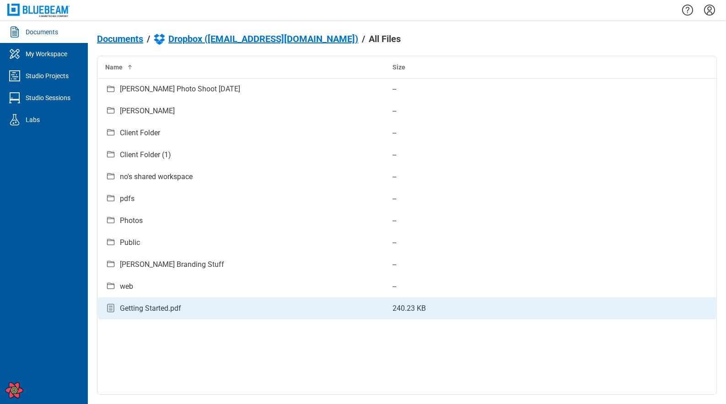 This screenshot has width=726, height=404. What do you see at coordinates (38, 10) in the screenshot?
I see `img: Bluebeam, Inc.` at bounding box center [38, 10].